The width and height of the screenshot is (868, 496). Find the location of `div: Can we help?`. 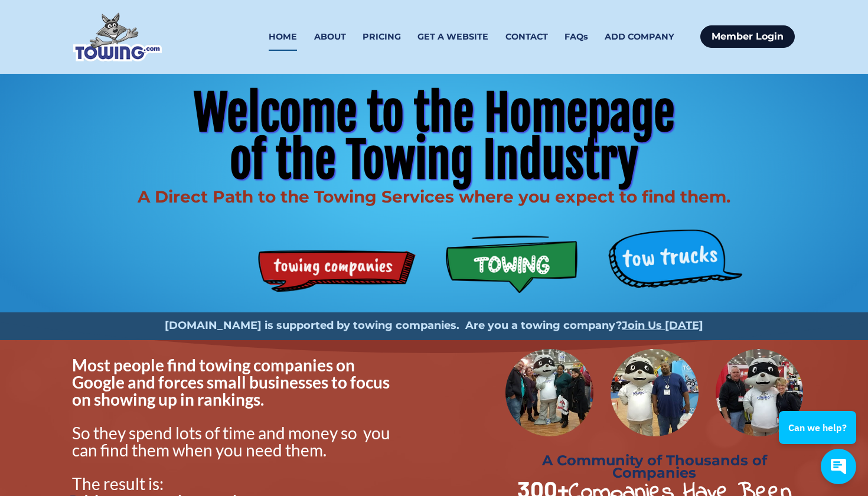

div: Can we help? is located at coordinates (50, 49).